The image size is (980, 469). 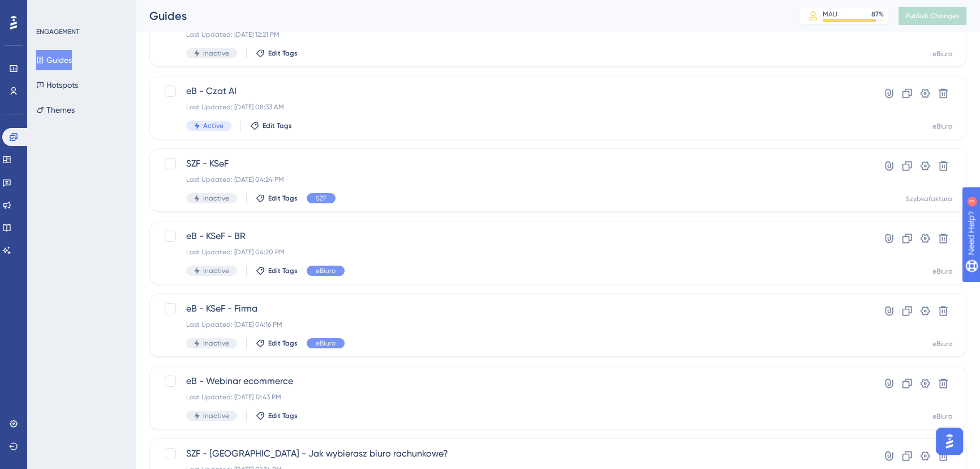 What do you see at coordinates (513, 382) in the screenshot?
I see `span: eB - Webinar ecommerce` at bounding box center [513, 382].